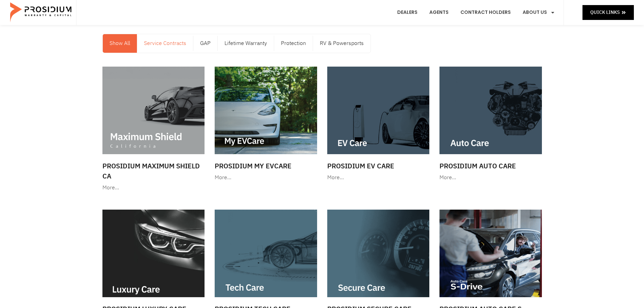 The height and width of the screenshot is (308, 644). What do you see at coordinates (378, 166) in the screenshot?
I see `h3: Prosidium EV Care` at bounding box center [378, 166].